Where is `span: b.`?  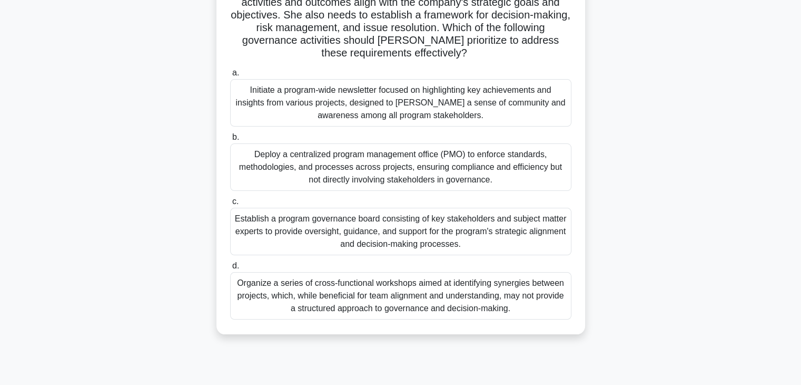 span: b. is located at coordinates (236, 136).